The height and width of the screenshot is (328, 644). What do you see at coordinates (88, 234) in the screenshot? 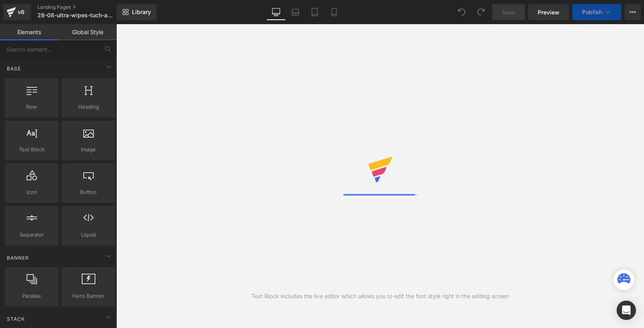
I see `span: Liquid` at bounding box center [88, 234].